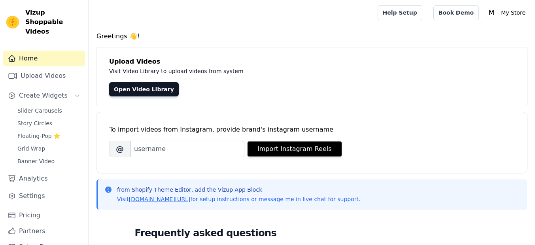 This screenshot has width=535, height=245. Describe the element at coordinates (188, 149) in the screenshot. I see `input: username` at that location.